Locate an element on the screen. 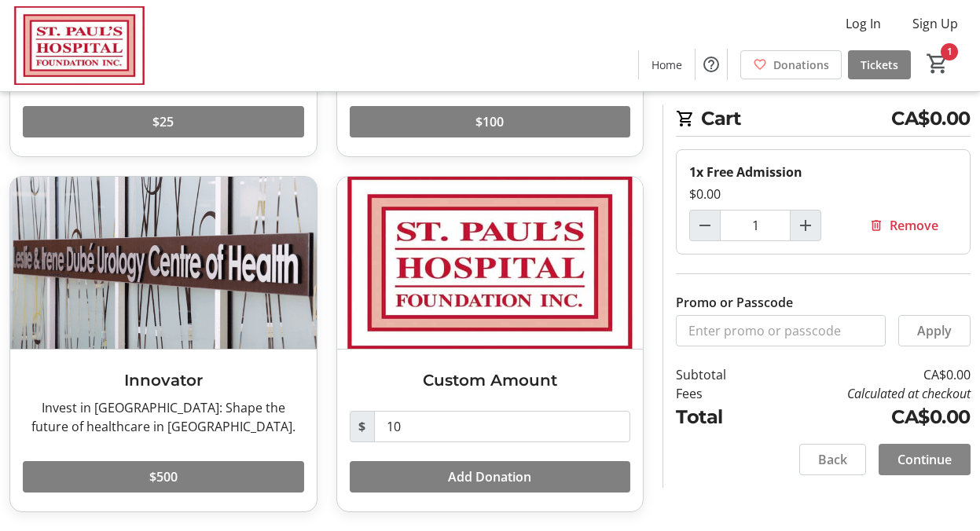  span: $25 is located at coordinates (162, 122).